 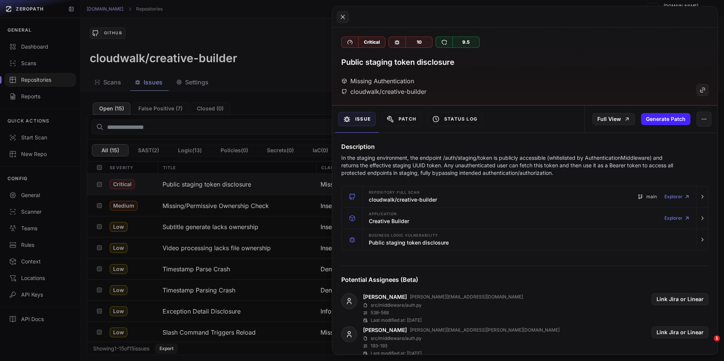 I want to click on button: Status Log, so click(x=455, y=119).